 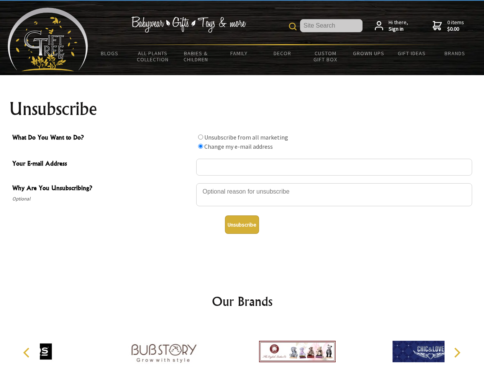 I want to click on img: product search, so click(x=293, y=26).